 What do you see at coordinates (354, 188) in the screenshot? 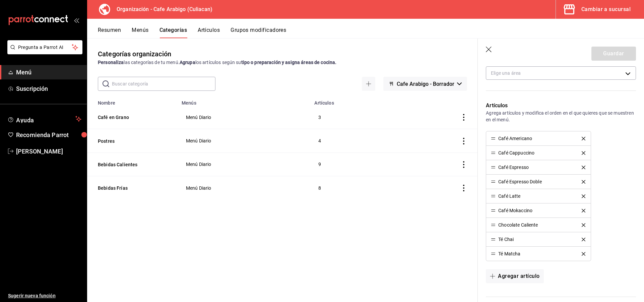
I see `td: 8` at bounding box center [354, 188].